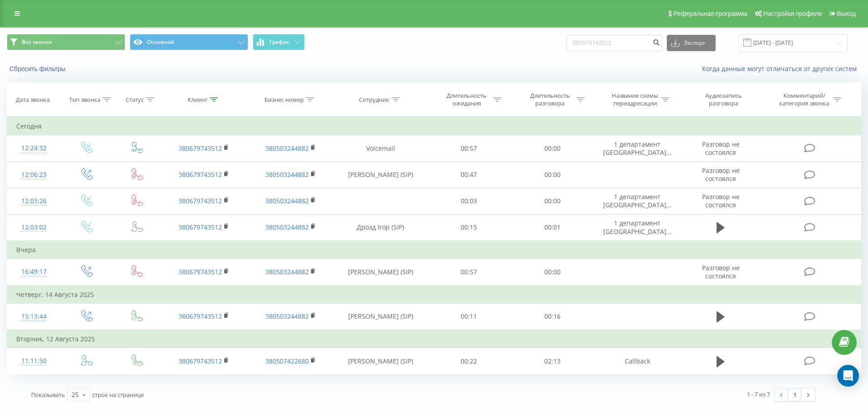  I want to click on div: Статус, so click(135, 100).